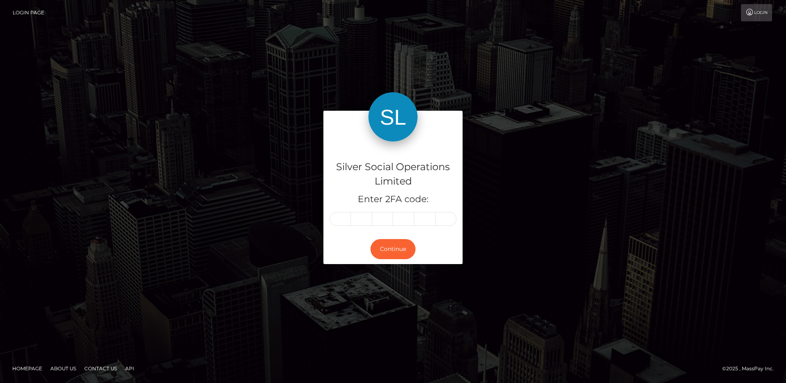  Describe the element at coordinates (757, 13) in the screenshot. I see `a: Login` at that location.